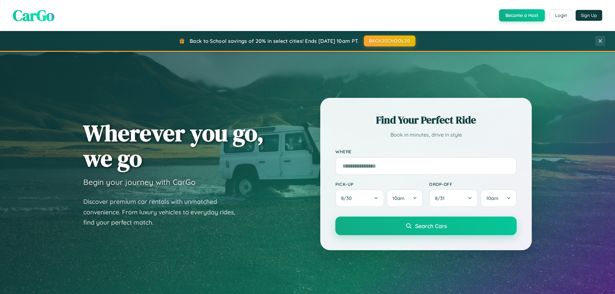 The width and height of the screenshot is (615, 294). What do you see at coordinates (390, 41) in the screenshot?
I see `button: BACK2SCHOOL20` at bounding box center [390, 41].